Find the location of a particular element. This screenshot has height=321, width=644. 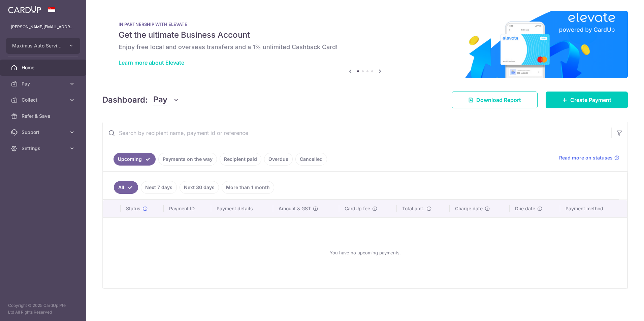

a: Payments on the way is located at coordinates (188, 159).